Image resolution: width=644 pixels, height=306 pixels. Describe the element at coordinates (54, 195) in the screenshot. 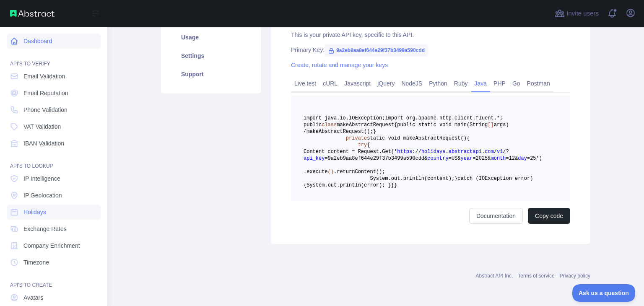

I see `a: IP Geolocation` at that location.